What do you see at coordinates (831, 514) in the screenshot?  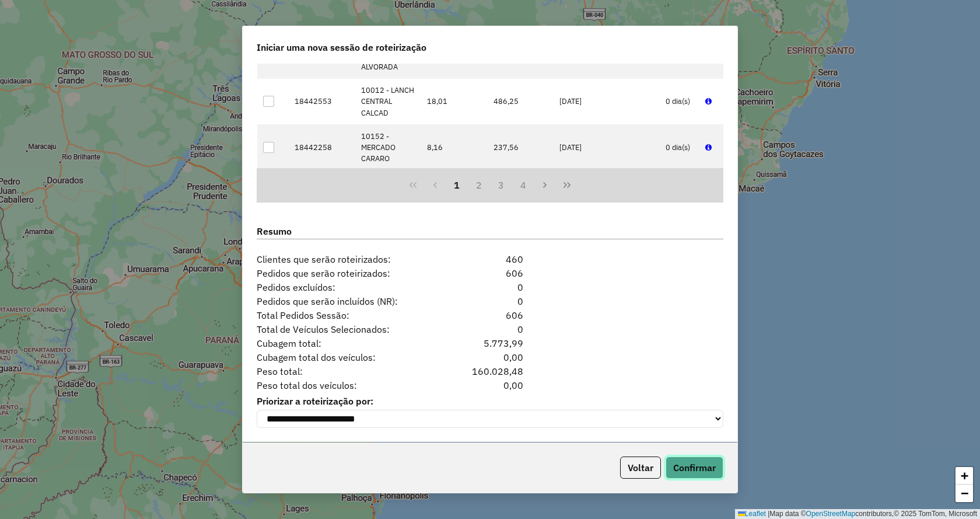 I see `a: OpenStreetMap` at bounding box center [831, 514].